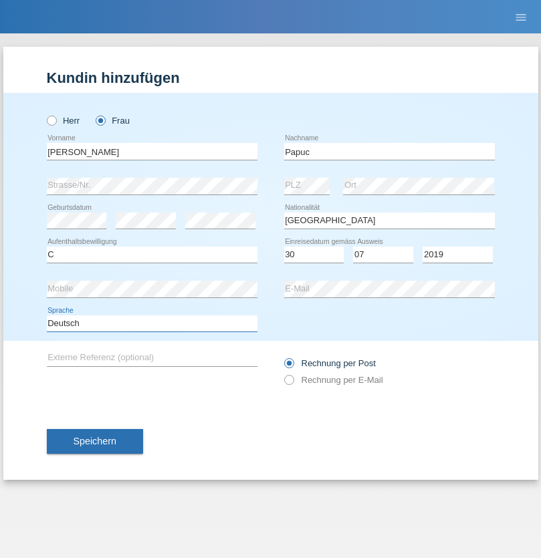 This screenshot has height=558, width=541. Describe the element at coordinates (271, 78) in the screenshot. I see `h1: Kundin hinzufügen` at that location.